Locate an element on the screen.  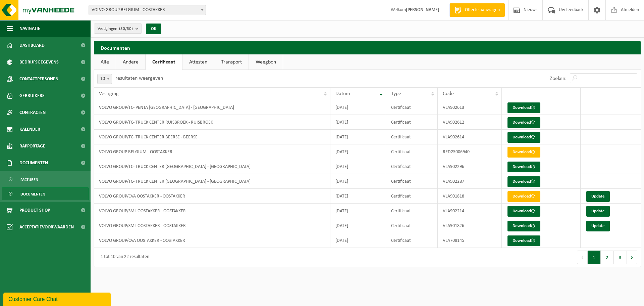
span: Facturen is located at coordinates (29, 180).